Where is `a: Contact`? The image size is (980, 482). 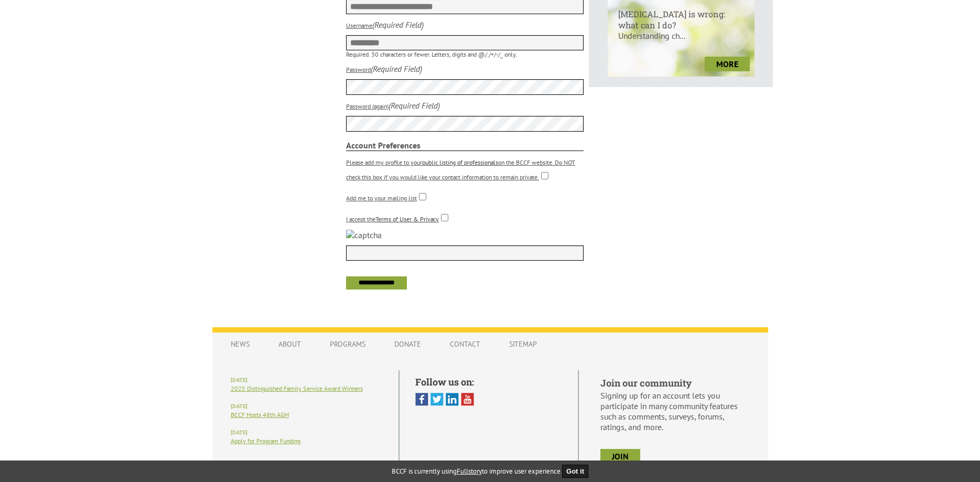 a: Contact is located at coordinates (465, 344).